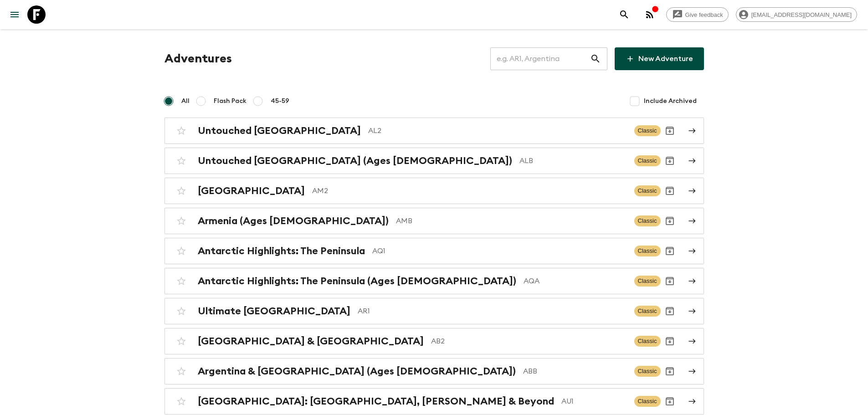 The width and height of the screenshot is (868, 415). What do you see at coordinates (281, 251) in the screenshot?
I see `h2: Antarctic Highlights: The Peninsula` at bounding box center [281, 251].